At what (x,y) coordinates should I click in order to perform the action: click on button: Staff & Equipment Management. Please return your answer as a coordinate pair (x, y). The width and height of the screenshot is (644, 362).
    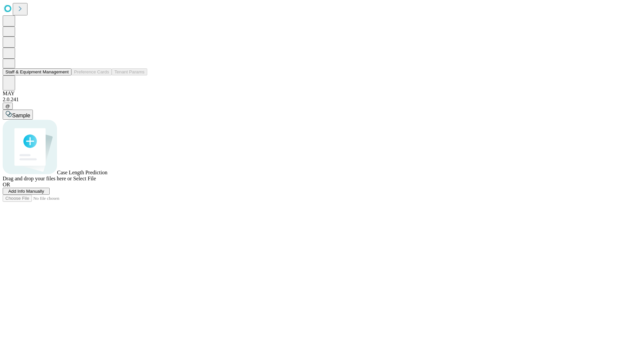
    Looking at the image, I should click on (37, 72).